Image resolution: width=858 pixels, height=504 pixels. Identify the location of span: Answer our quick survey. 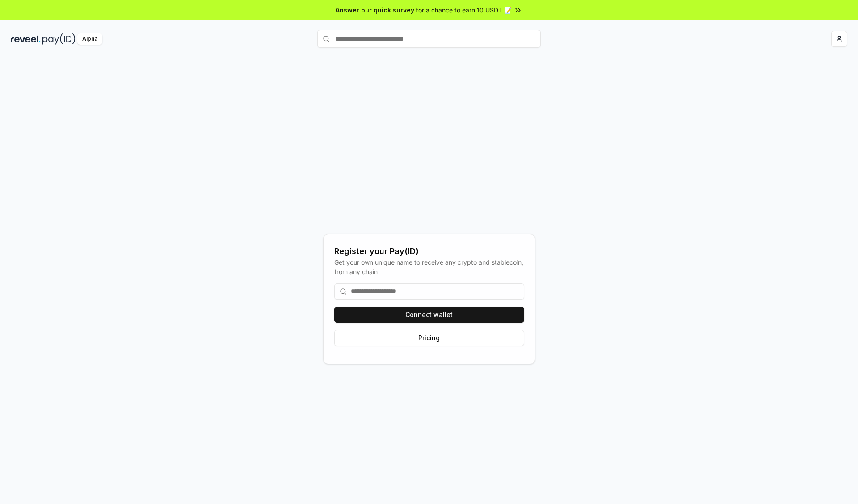
(375, 10).